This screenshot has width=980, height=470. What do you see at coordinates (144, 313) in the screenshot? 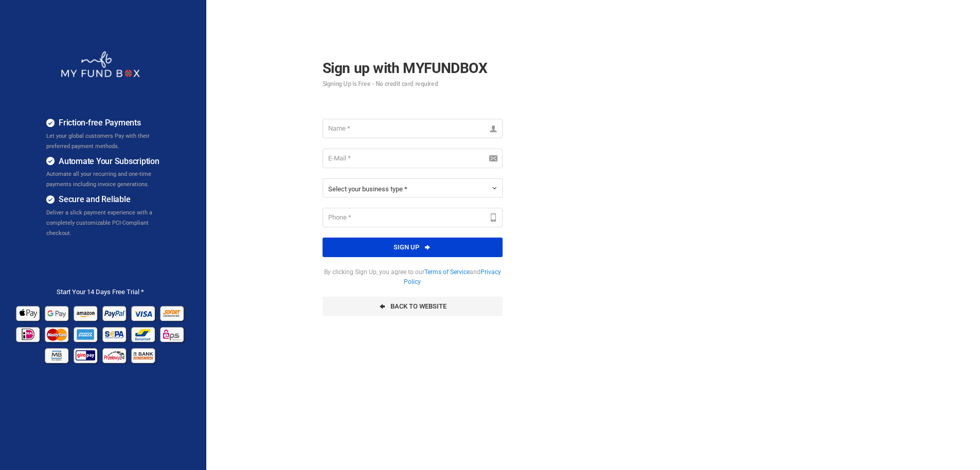
I see `img: Visa` at bounding box center [144, 313].